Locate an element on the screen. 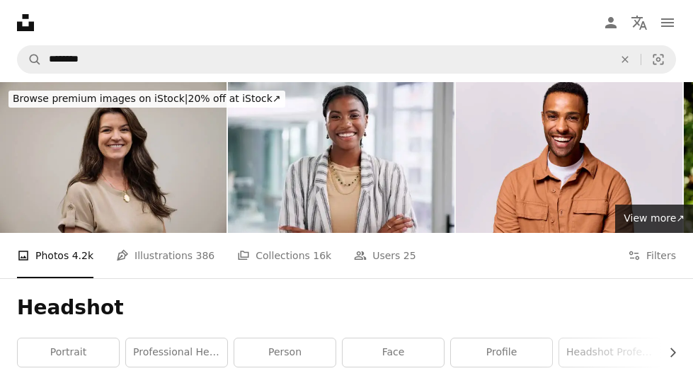  span: 386 is located at coordinates (205, 256).